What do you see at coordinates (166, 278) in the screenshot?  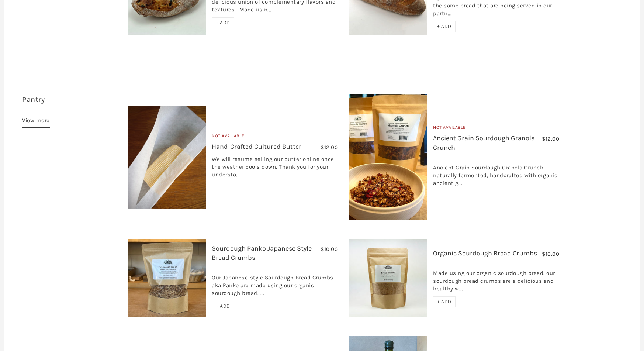 I see `img: Sourdough Panko Japanese Style Bread Crumbs` at bounding box center [166, 278].